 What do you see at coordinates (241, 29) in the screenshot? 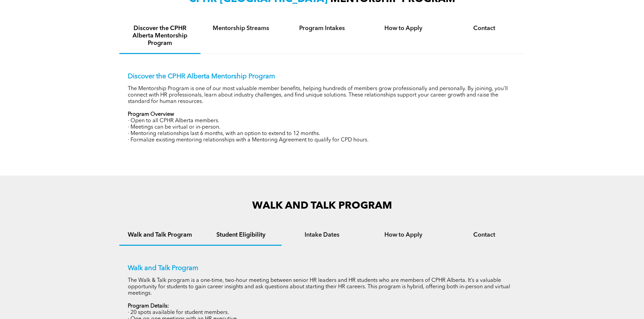
I see `h4: Mentorship Streams` at bounding box center [241, 29].